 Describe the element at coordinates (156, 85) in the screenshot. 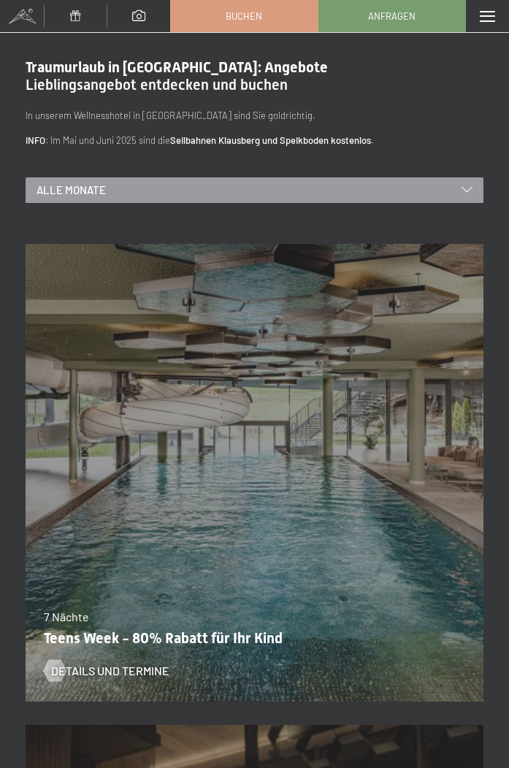

I see `span: Lieblingsangebot entdecken und buchen` at that location.